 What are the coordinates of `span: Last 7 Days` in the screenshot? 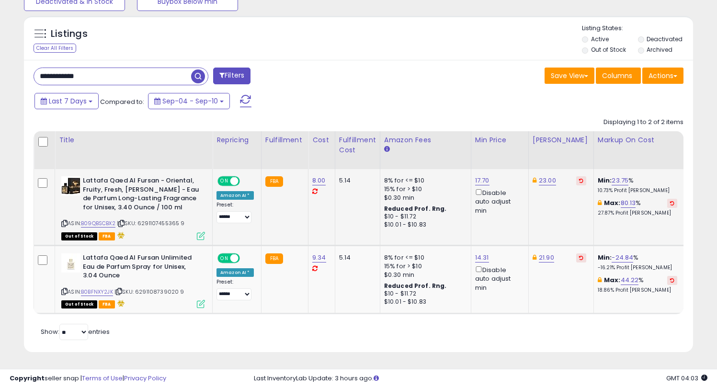 It's located at (68, 101).